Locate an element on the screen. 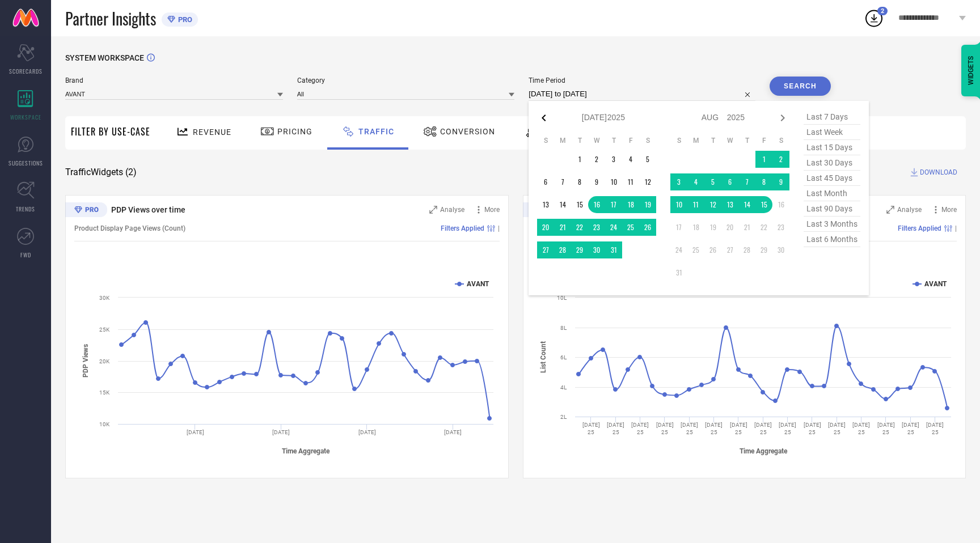 The width and height of the screenshot is (980, 543). span: WORKSPACE is located at coordinates (26, 117).